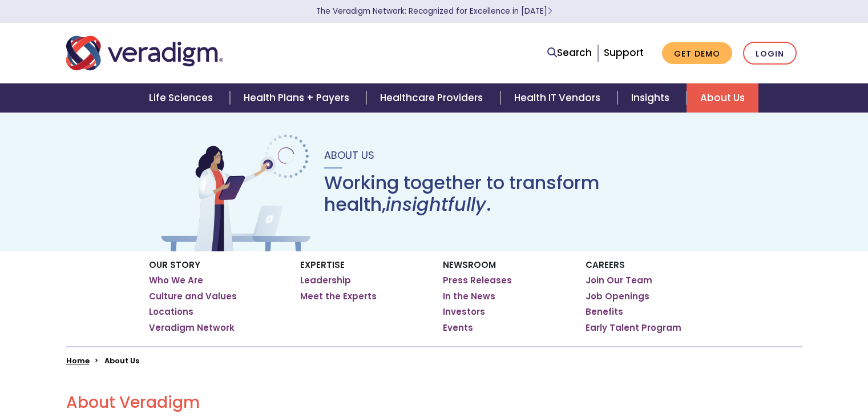 The width and height of the screenshot is (868, 417). I want to click on span: Learn More, so click(550, 11).